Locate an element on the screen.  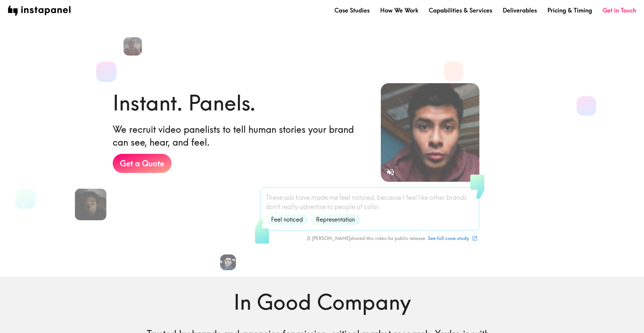
a: Capabilities & Services is located at coordinates (460, 10).